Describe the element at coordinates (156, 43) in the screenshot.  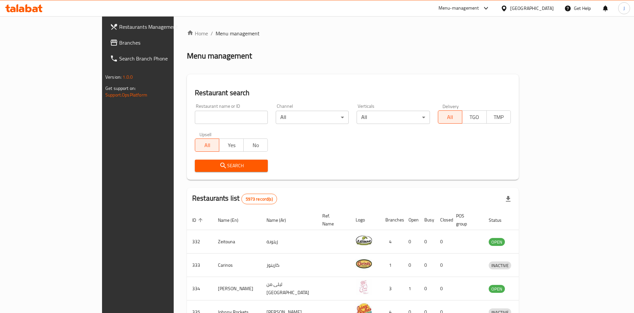
I see `a: Branches` at that location.